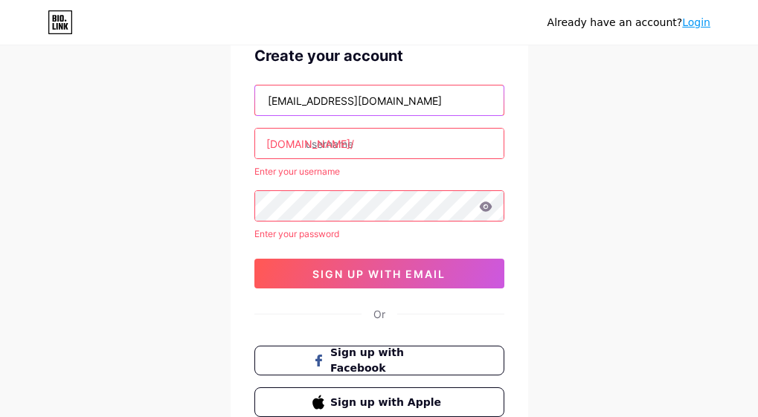 Image resolution: width=758 pixels, height=417 pixels. Describe the element at coordinates (379, 234) in the screenshot. I see `div: Enter your password` at that location.